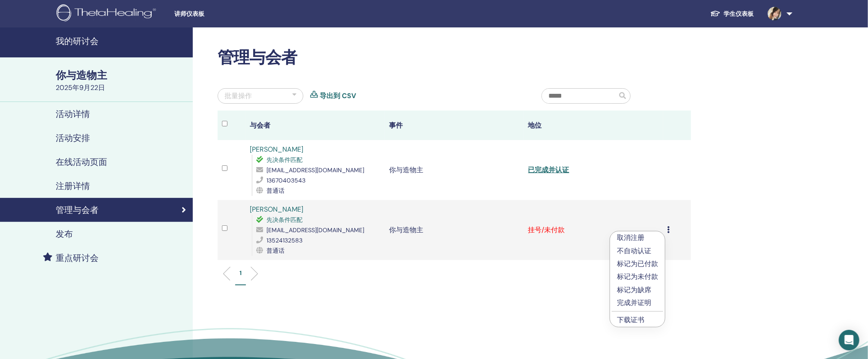 This screenshot has width=868, height=359. Describe the element at coordinates (286, 181) in the screenshot. I see `font: 13670403543` at that location.